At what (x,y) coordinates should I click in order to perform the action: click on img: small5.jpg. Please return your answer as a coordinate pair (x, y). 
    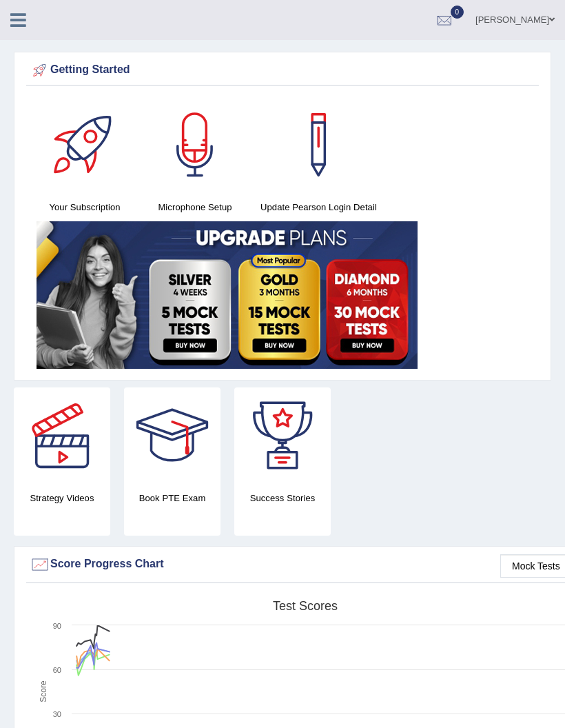
    Looking at the image, I should click on (227, 295).